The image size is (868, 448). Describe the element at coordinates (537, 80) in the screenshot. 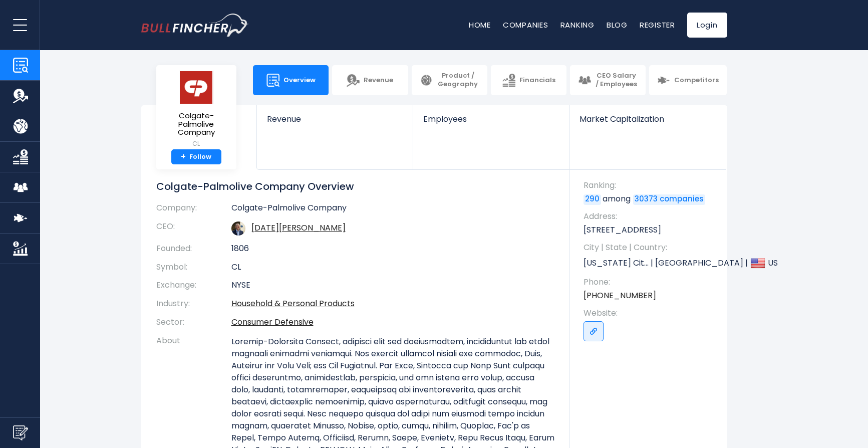

I see `span: Financials` at that location.